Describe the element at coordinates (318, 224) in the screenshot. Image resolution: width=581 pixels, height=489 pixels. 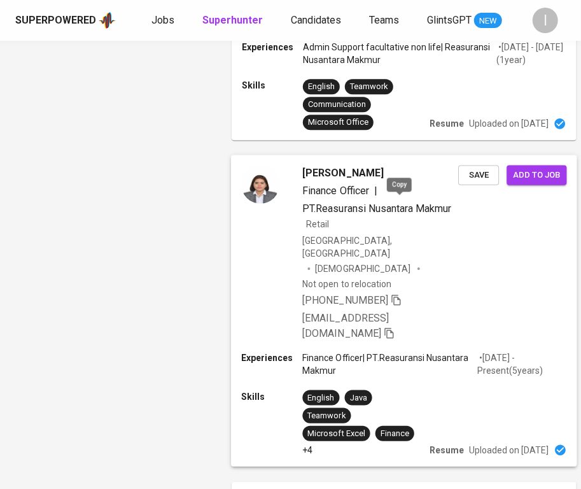
I see `span: Retail` at that location.